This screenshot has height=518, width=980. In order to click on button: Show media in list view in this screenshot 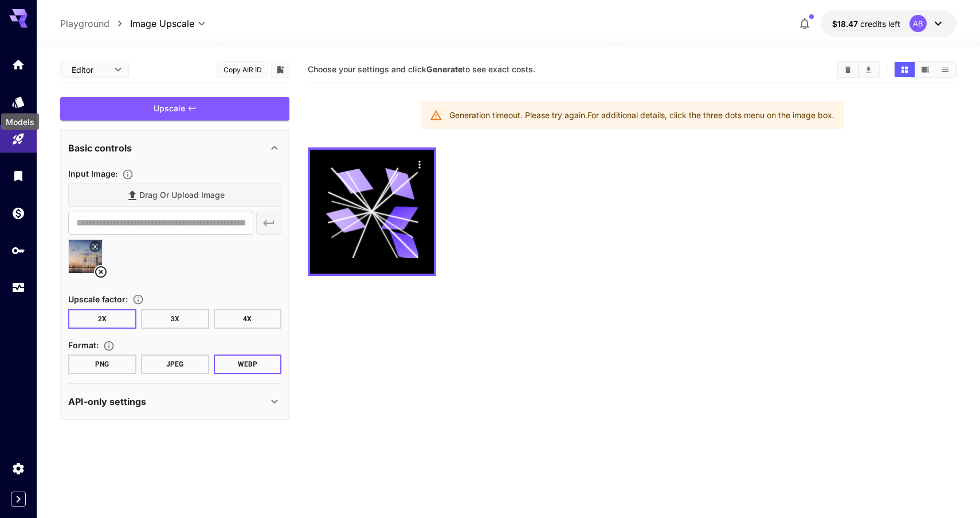, I will do `click(945, 69)`.